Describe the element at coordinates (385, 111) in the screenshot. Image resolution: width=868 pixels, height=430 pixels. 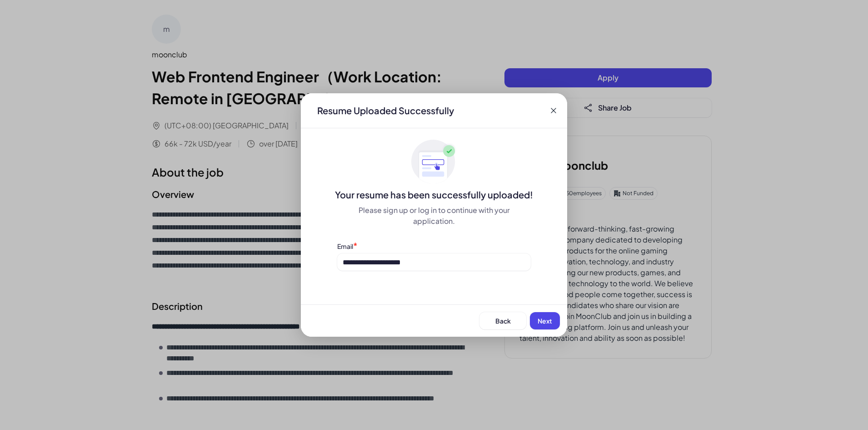
I see `div: Resume Uploaded Successfully` at that location.